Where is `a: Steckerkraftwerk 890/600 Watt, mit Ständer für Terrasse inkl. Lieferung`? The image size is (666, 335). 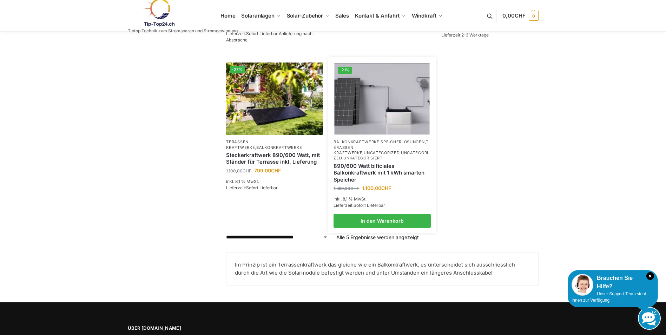 a: Steckerkraftwerk 890/600 Watt, mit Ständer für Terrasse inkl. Lieferung is located at coordinates (275, 158).